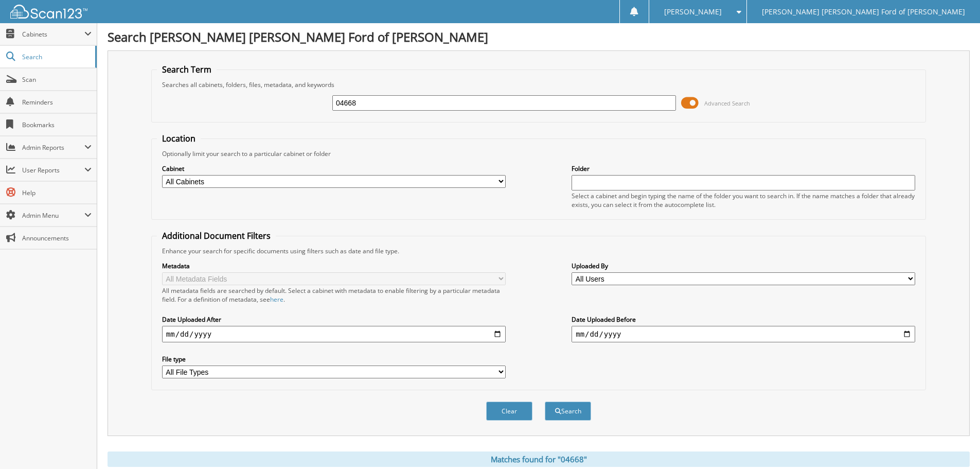  What do you see at coordinates (53, 170) in the screenshot?
I see `span: User Reports` at bounding box center [53, 170].